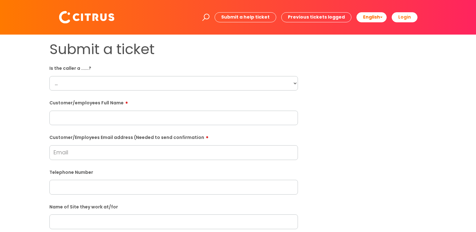 The width and height of the screenshot is (476, 232). Describe the element at coordinates (174, 206) in the screenshot. I see `label: Name of Site they work at/for` at that location.